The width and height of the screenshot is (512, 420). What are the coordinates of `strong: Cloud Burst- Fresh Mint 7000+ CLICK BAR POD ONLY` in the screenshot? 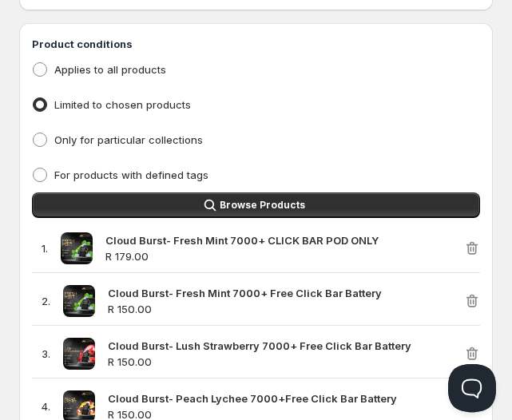 It's located at (242, 241).